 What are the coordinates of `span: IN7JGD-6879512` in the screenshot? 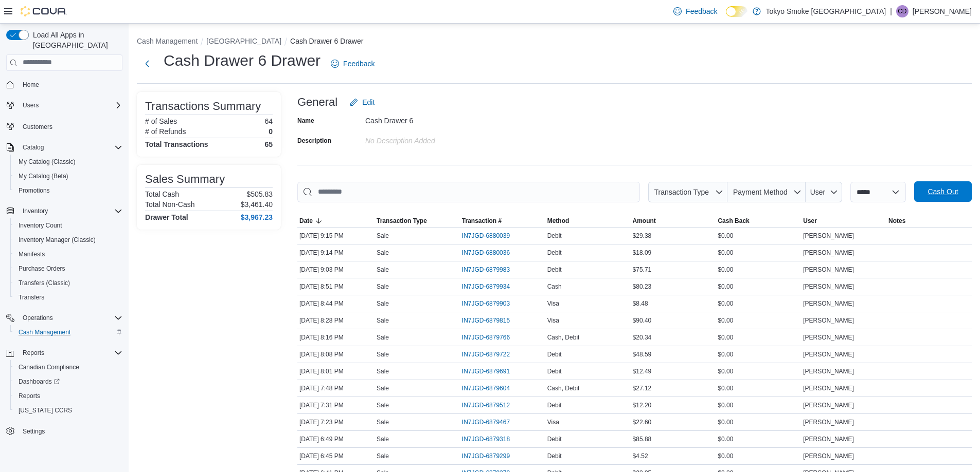 It's located at (486, 406).